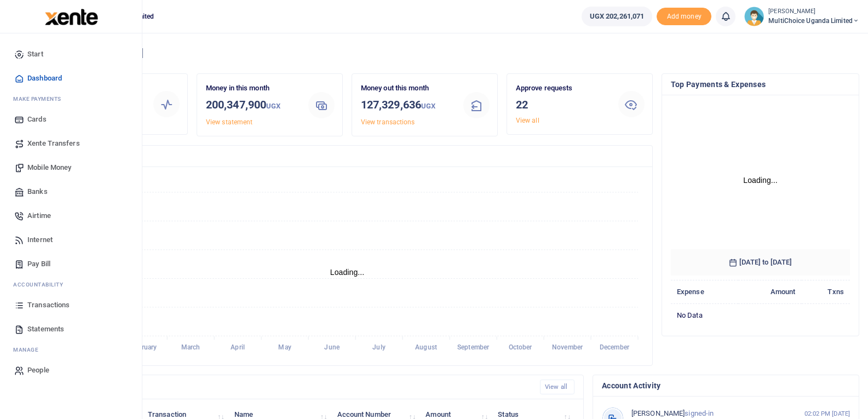  Describe the element at coordinates (28, 350) in the screenshot. I see `span: anage` at that location.